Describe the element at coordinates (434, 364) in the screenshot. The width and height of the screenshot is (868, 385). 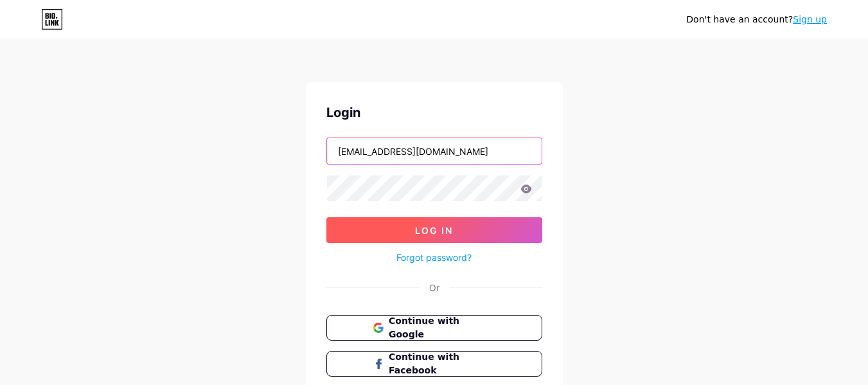
I see `button: Continue with Facebook` at that location.